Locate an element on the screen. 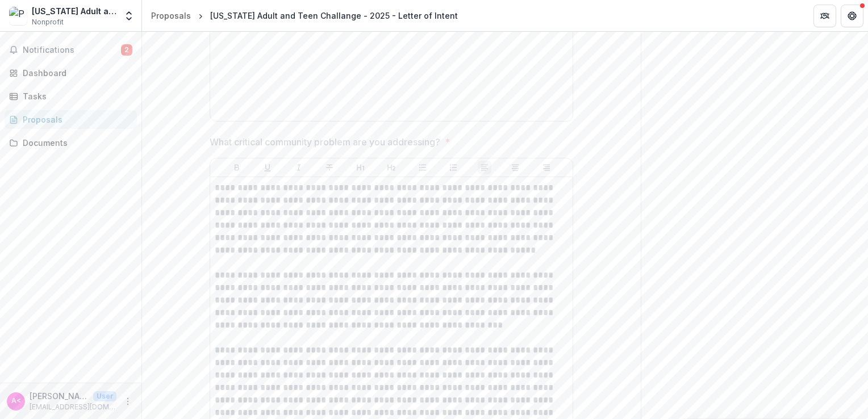 The width and height of the screenshot is (868, 419). button: More is located at coordinates (128, 401).